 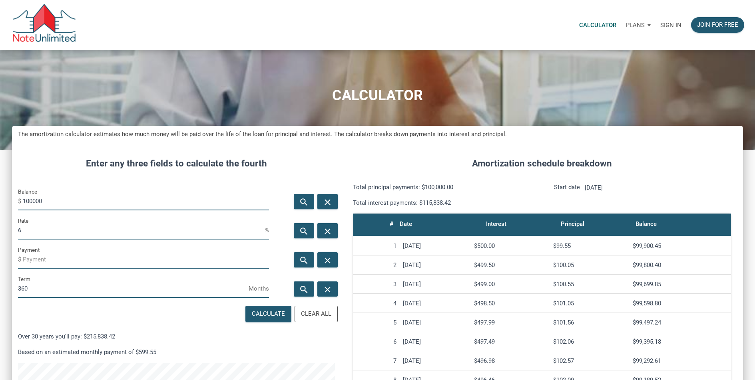 What do you see at coordinates (680, 342) in the screenshot?
I see `div: $99,395.18` at bounding box center [680, 342].